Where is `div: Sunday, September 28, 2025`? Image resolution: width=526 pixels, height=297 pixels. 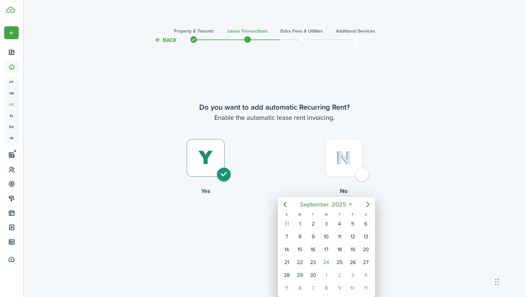
div: Sunday, September 28, 2025 is located at coordinates (287, 275).